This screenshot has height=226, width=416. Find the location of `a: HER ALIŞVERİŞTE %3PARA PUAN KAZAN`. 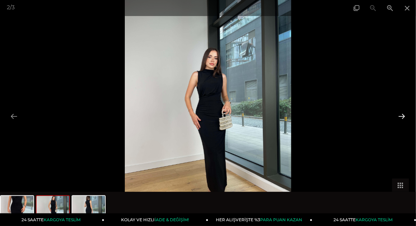

a: HER ALIŞVERİŞTE %3PARA PUAN KAZAN is located at coordinates (260, 219).